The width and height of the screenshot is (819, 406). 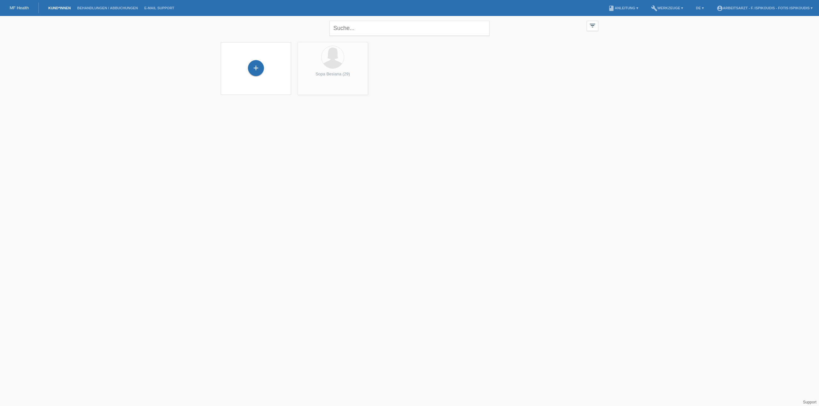 I want to click on div: Kund*in hinzufügen, so click(x=256, y=68).